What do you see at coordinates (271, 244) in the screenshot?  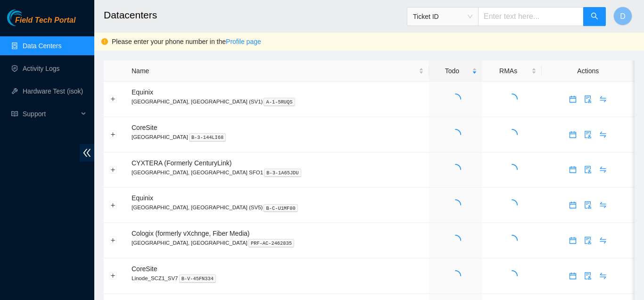 I see `kbd: PRF-AC-2462835` at bounding box center [271, 244].